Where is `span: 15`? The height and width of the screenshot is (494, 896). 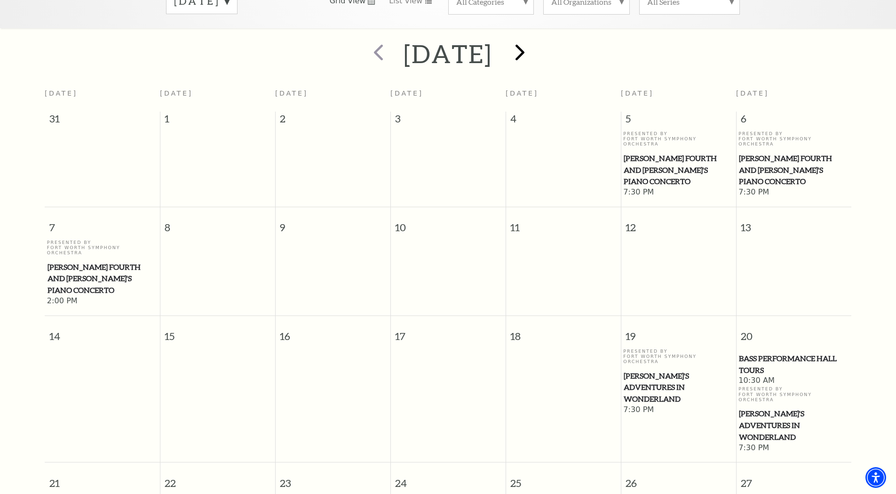 span: 15 is located at coordinates (218, 332).